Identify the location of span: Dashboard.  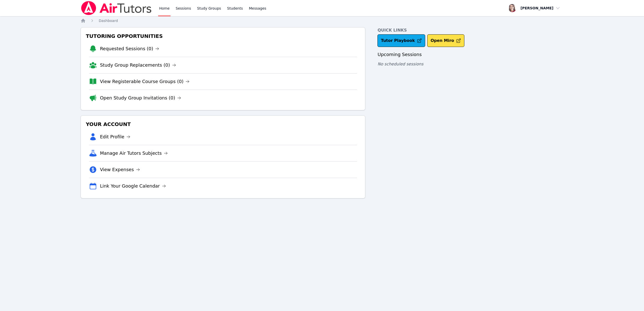
(108, 21).